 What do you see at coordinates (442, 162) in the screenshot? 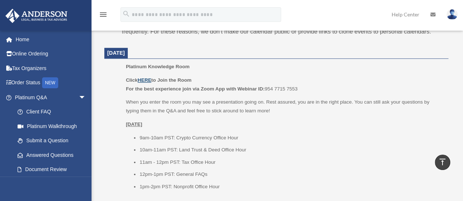
I see `i: vertical_align_top` at bounding box center [442, 162].